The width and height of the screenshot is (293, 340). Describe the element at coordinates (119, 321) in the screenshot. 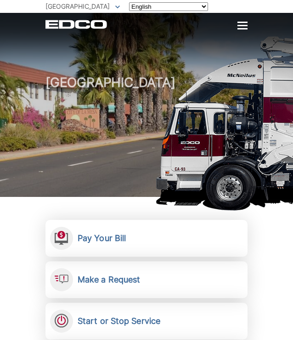

I see `h2: Start or Stop Service` at that location.